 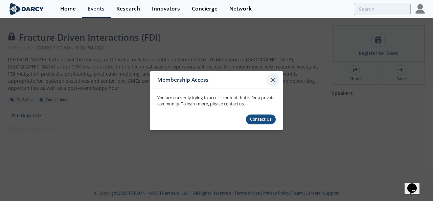 I want to click on div: Network, so click(x=241, y=9).